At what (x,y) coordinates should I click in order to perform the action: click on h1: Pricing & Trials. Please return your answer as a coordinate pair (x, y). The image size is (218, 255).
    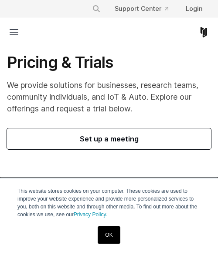
    Looking at the image, I should click on (109, 62).